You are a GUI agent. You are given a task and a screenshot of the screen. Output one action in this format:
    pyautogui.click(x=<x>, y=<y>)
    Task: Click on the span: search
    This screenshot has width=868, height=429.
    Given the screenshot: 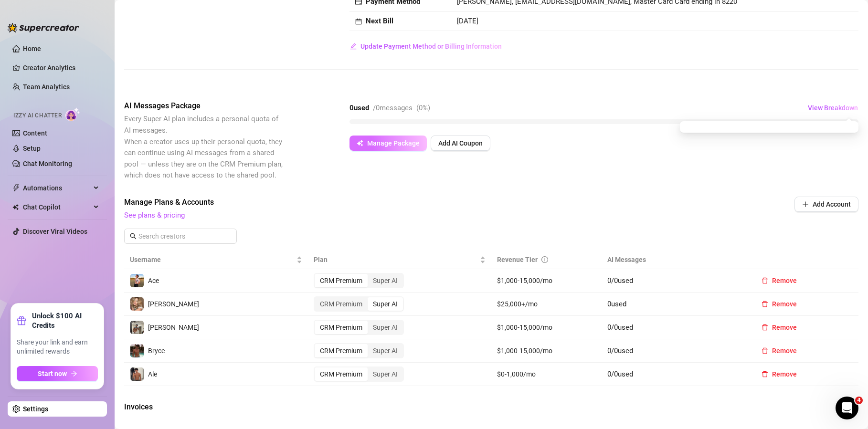 What is the action you would take?
    pyautogui.click(x=133, y=236)
    